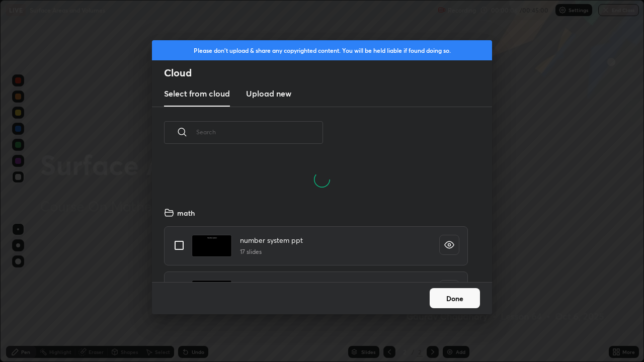 The width and height of the screenshot is (644, 362). I want to click on h2: Cloud, so click(328, 73).